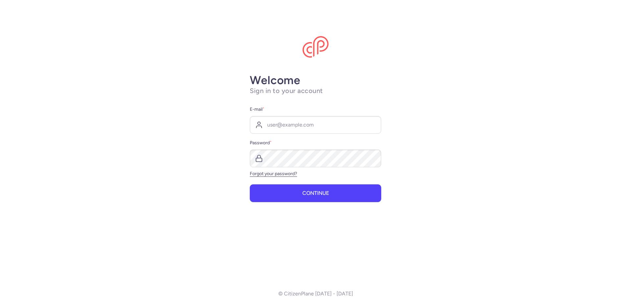  Describe the element at coordinates (315, 109) in the screenshot. I see `label: E-mail` at that location.